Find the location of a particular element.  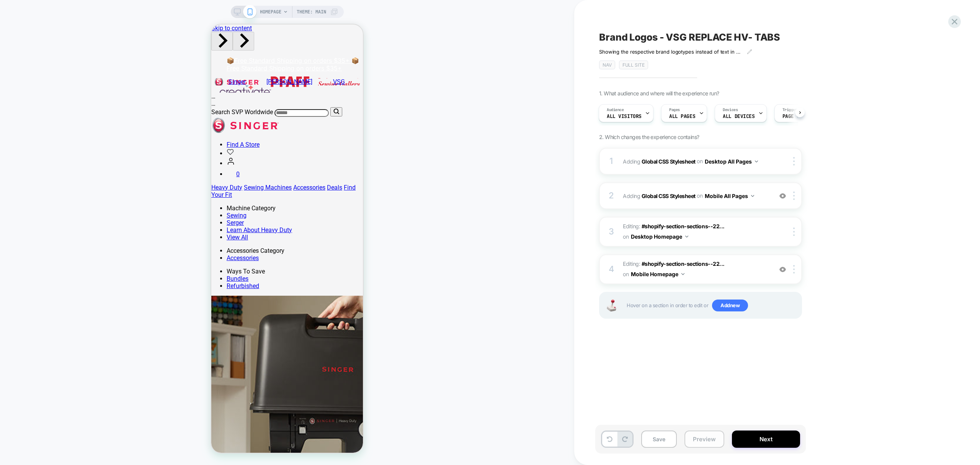

button: Preview is located at coordinates (704, 439).